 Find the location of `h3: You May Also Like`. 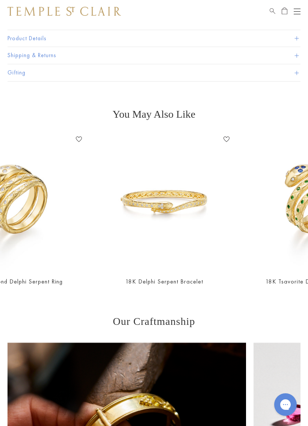

h3: You May Also Like is located at coordinates (154, 114).